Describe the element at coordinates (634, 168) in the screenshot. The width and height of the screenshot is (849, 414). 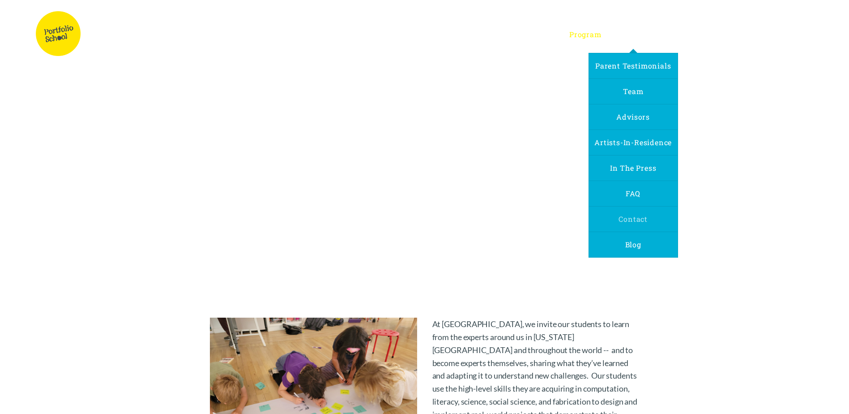
I see `a: In the Press` at that location.